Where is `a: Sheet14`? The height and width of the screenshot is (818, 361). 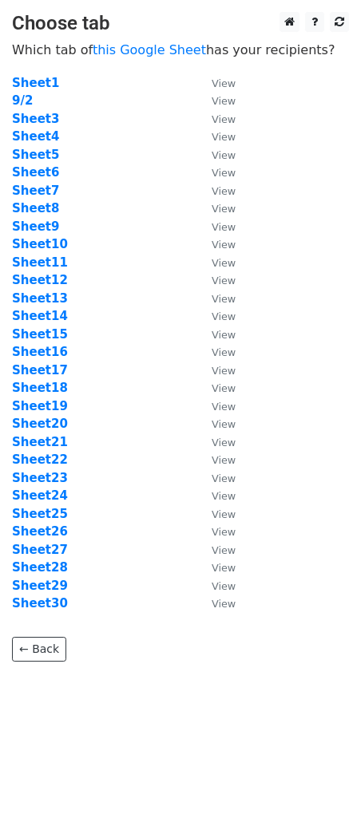 a: Sheet14 is located at coordinates (40, 316).